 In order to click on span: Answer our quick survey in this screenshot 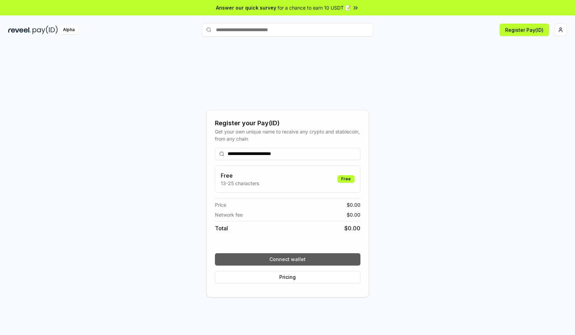, I will do `click(246, 8)`.